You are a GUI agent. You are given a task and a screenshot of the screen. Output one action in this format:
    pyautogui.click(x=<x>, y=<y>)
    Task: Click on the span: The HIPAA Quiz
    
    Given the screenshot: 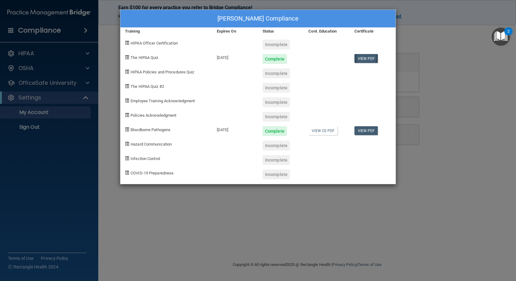 What is the action you would take?
    pyautogui.click(x=144, y=57)
    